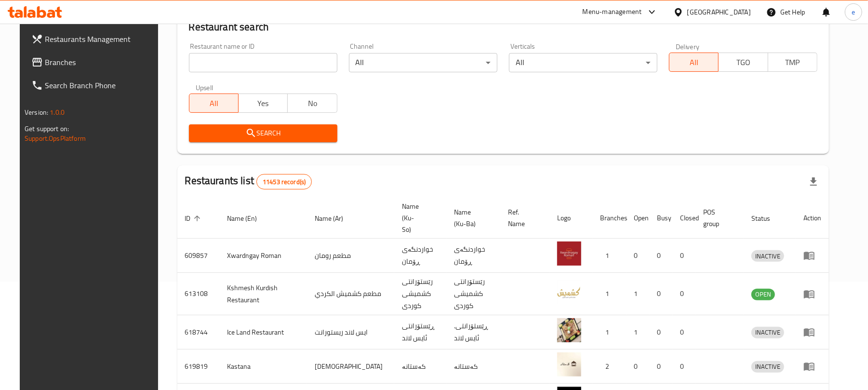 This screenshot has width=868, height=390. What do you see at coordinates (249, 182) in the screenshot?
I see `h2: Restaurants list` at bounding box center [249, 182].